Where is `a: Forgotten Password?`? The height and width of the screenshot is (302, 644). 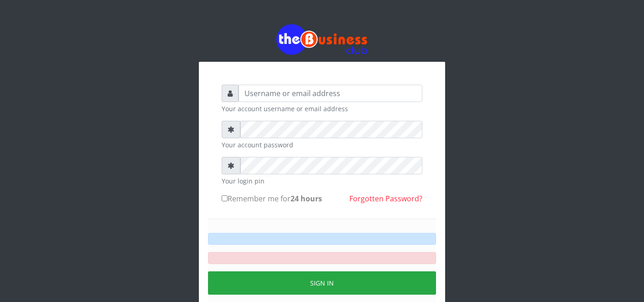 a: Forgotten Password? is located at coordinates (386, 198).